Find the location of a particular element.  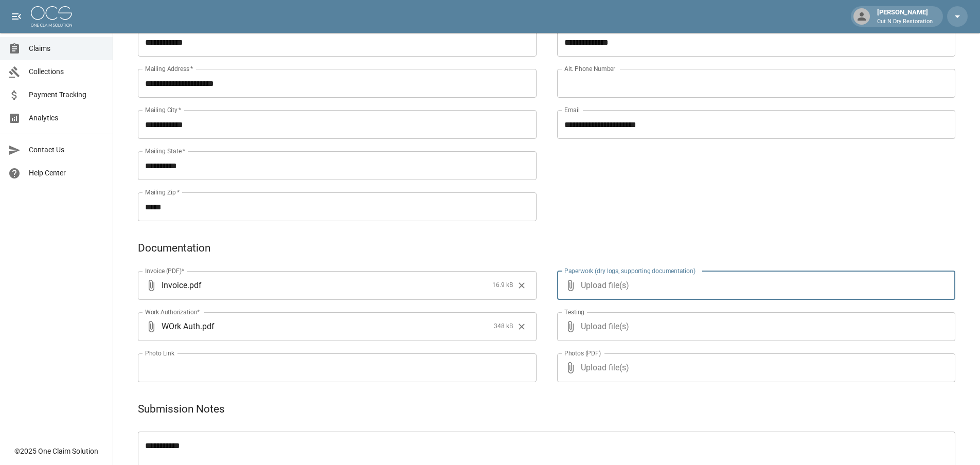

label: Email is located at coordinates (572, 110).